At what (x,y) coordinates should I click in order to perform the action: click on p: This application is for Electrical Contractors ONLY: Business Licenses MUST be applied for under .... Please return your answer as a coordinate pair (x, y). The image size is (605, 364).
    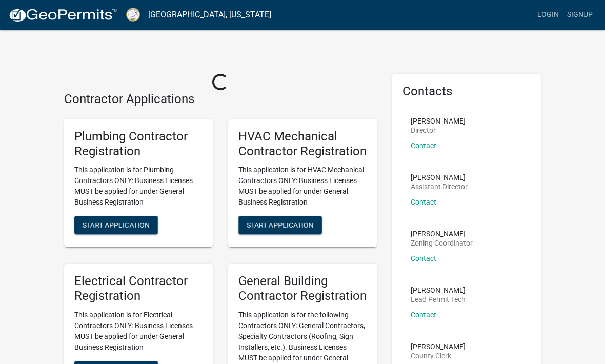
    Looking at the image, I should click on (138, 331).